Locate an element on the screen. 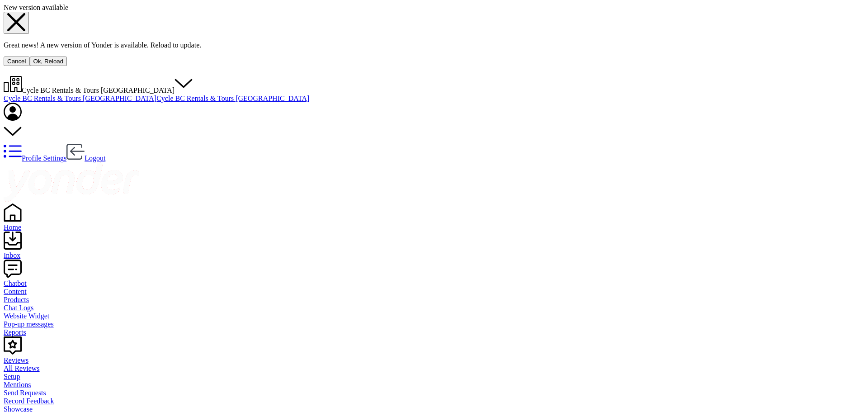  a: Reports is located at coordinates (434, 332).